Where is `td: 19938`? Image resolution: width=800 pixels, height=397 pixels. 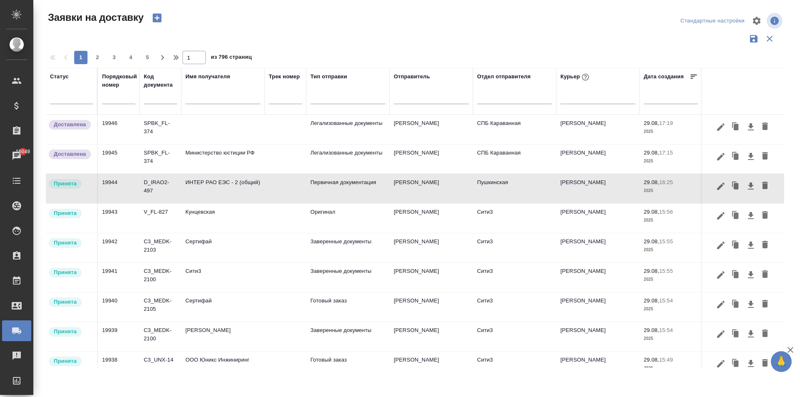 td: 19938 is located at coordinates (119, 366).